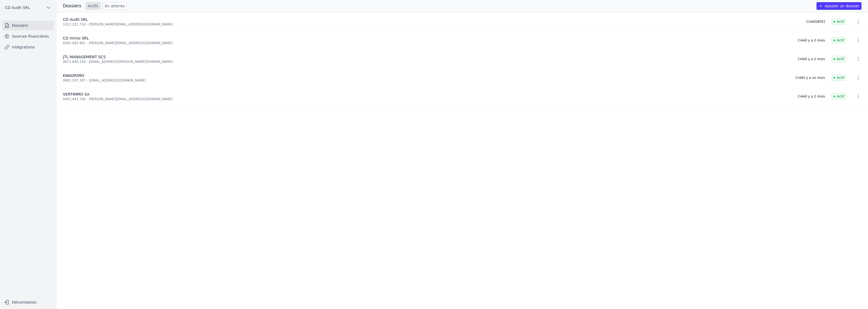 This screenshot has height=309, width=868. What do you see at coordinates (93, 6) in the screenshot?
I see `a: Actifs` at bounding box center [93, 6].